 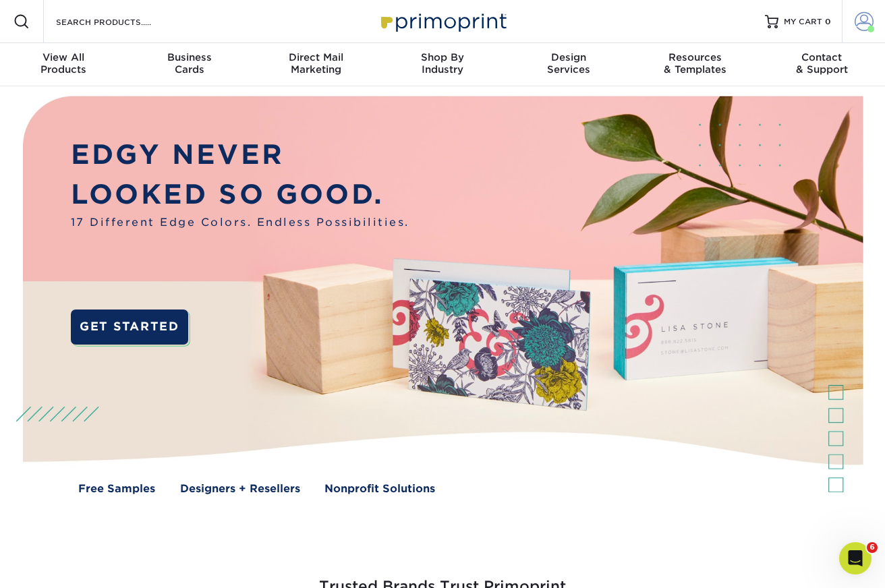 What do you see at coordinates (442, 57) in the screenshot?
I see `span: Shop By` at bounding box center [442, 57].